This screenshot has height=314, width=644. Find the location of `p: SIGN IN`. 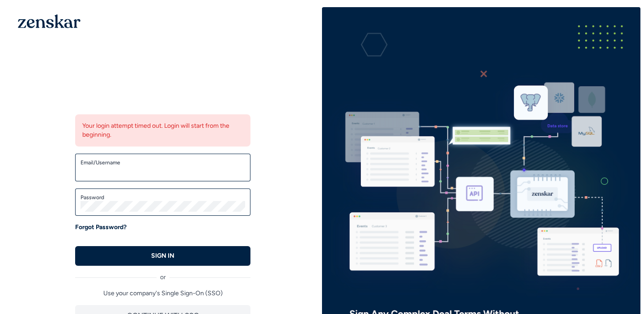

p: SIGN IN is located at coordinates (163, 256).